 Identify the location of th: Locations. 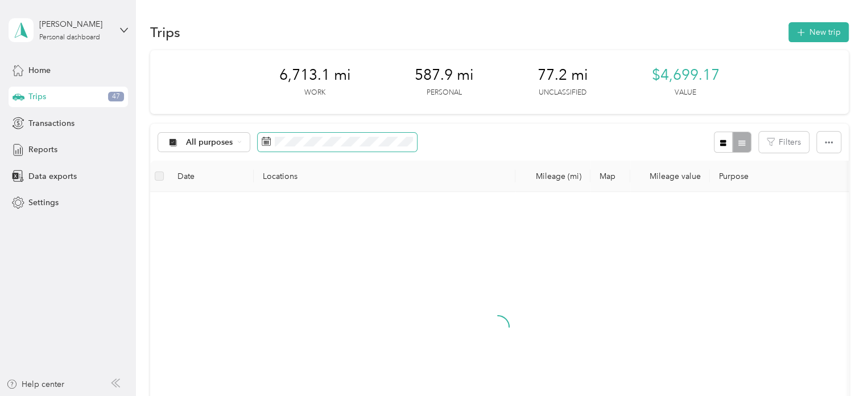
(385, 176).